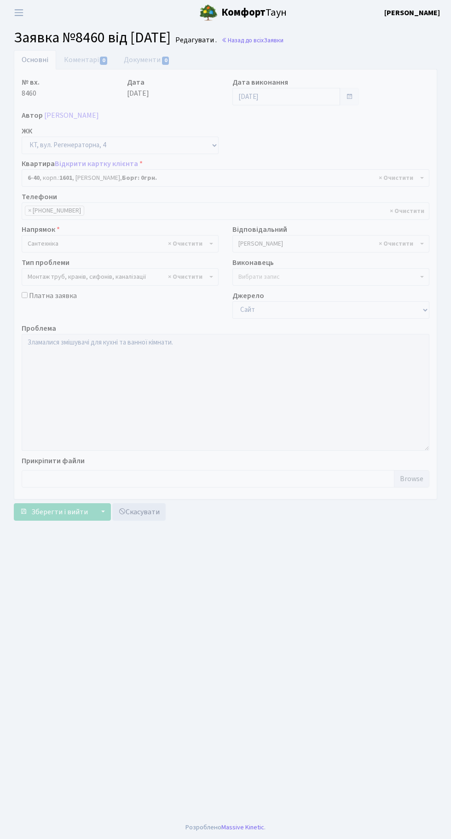 This screenshot has height=839, width=451. Describe the element at coordinates (252, 40) in the screenshot. I see `a: Назад до всіхЗаявки` at that location.